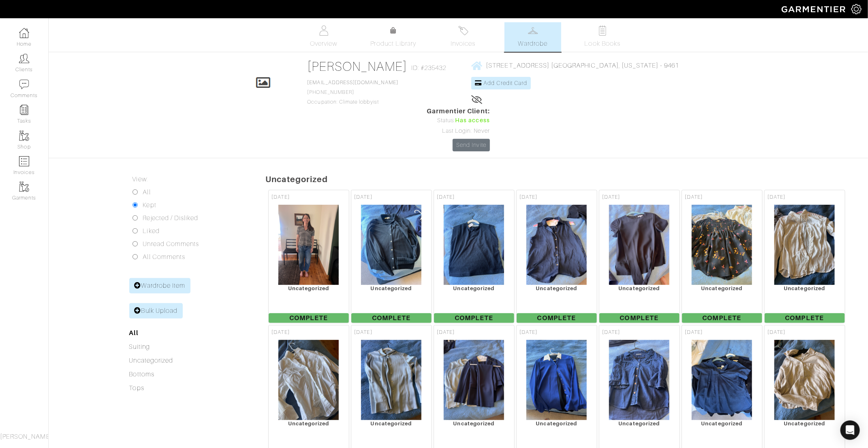 The width and height of the screenshot is (868, 448). What do you see at coordinates (393, 44) in the screenshot?
I see `span: Product Library` at bounding box center [393, 44].